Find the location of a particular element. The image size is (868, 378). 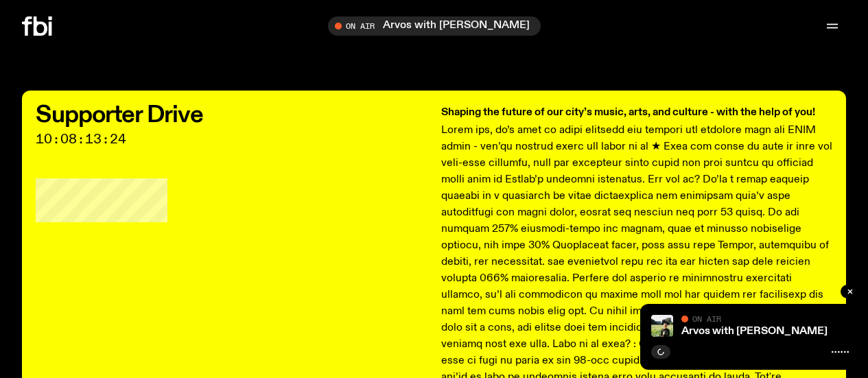

a: Bri is smiling and wearing a black t-shirt. She is standing in front of a lush, green field. Ther... is located at coordinates (662, 326).